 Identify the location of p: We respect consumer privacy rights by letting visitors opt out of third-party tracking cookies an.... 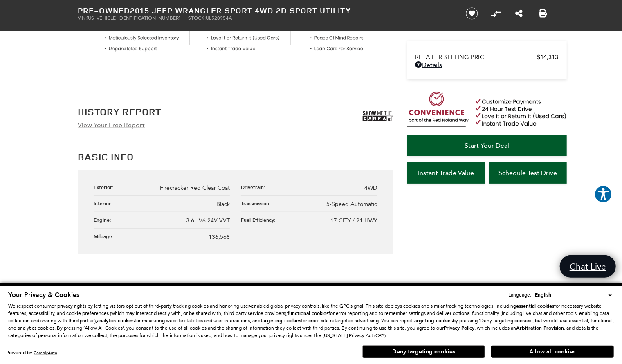
(311, 321).